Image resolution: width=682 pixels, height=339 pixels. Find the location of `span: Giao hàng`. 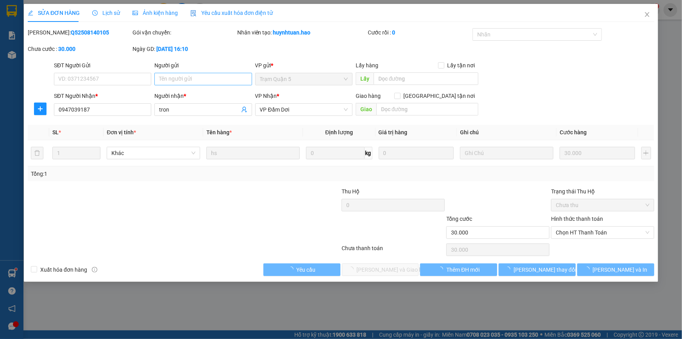

span: Giao hàng is located at coordinates (368, 96).